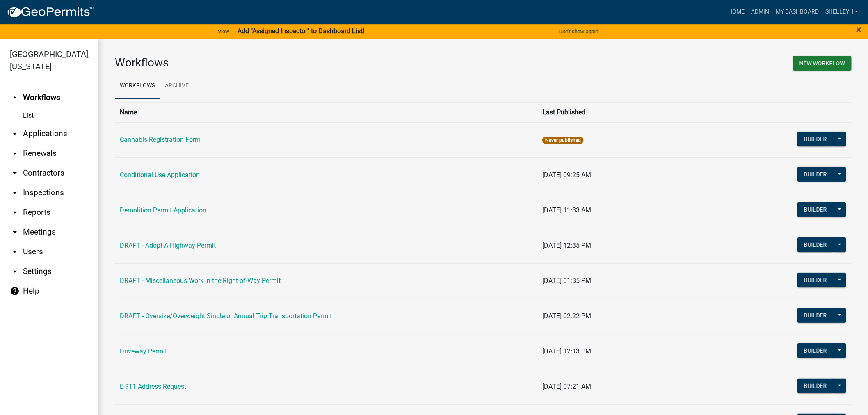  What do you see at coordinates (153, 386) in the screenshot?
I see `a: E-911 Address Request` at bounding box center [153, 386].